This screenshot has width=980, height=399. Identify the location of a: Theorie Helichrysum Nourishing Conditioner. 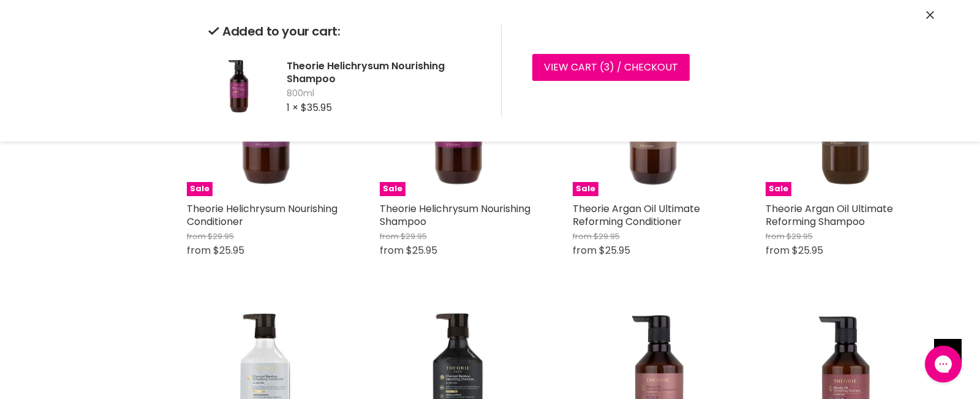
(262, 215).